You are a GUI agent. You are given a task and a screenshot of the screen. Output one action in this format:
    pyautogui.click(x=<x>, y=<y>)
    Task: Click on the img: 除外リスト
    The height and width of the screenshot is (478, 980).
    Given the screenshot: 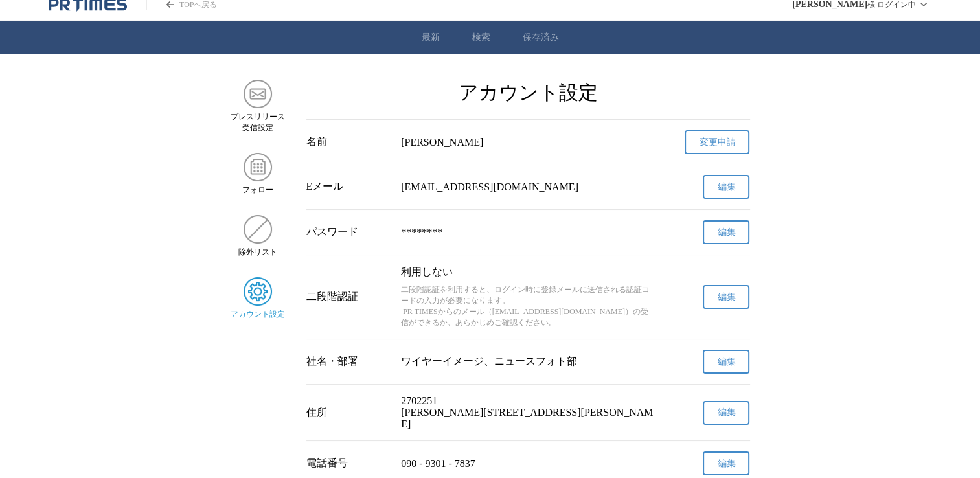 What is the action you would take?
    pyautogui.click(x=258, y=229)
    